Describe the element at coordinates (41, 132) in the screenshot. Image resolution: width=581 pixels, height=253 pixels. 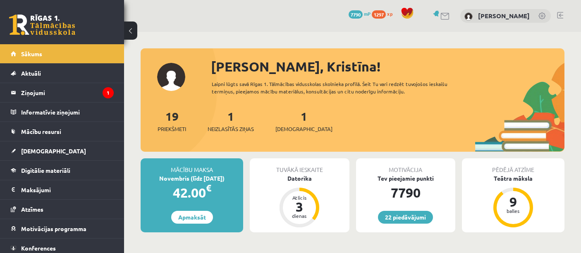
I see `span: Mācību resursi` at that location.